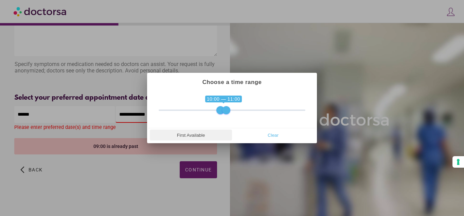 The width and height of the screenshot is (464, 216). I want to click on span: First Available, so click(191, 135).